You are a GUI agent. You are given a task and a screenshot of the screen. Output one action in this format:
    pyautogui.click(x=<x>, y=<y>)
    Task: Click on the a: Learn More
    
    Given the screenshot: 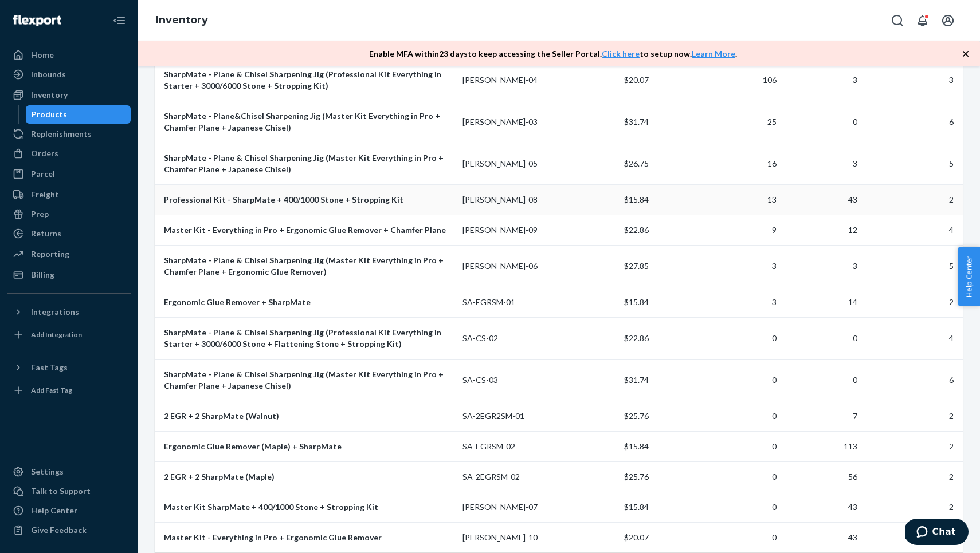 What is the action you would take?
    pyautogui.click(x=713, y=53)
    